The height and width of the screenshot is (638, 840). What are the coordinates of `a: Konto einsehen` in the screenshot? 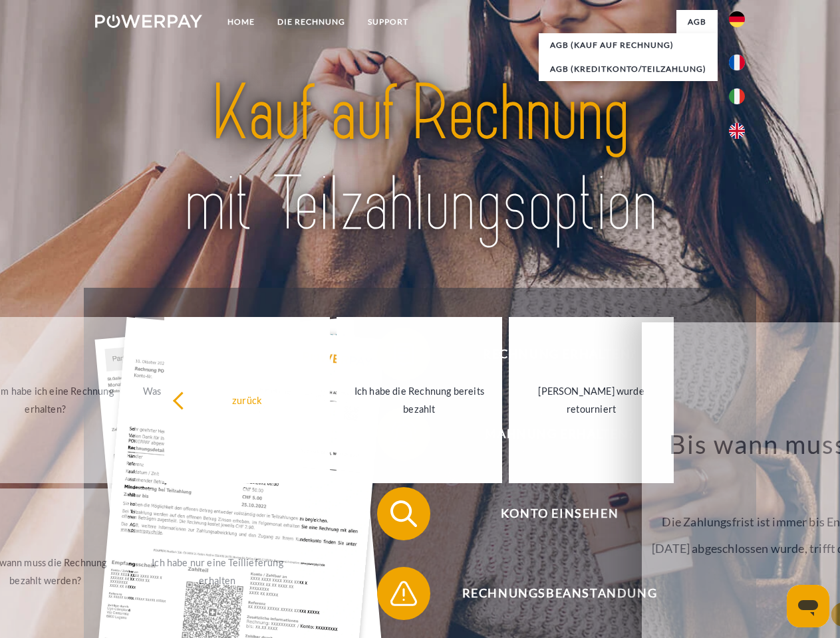 It's located at (550, 514).